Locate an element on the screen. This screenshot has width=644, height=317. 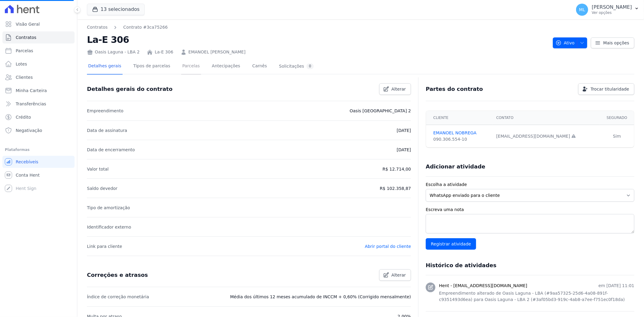
h3: Partes do contrato is located at coordinates (455, 89).